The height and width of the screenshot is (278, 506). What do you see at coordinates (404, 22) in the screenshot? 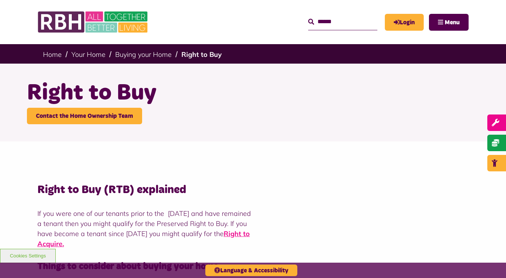
I see `a: MyRBH` at bounding box center [404, 22].